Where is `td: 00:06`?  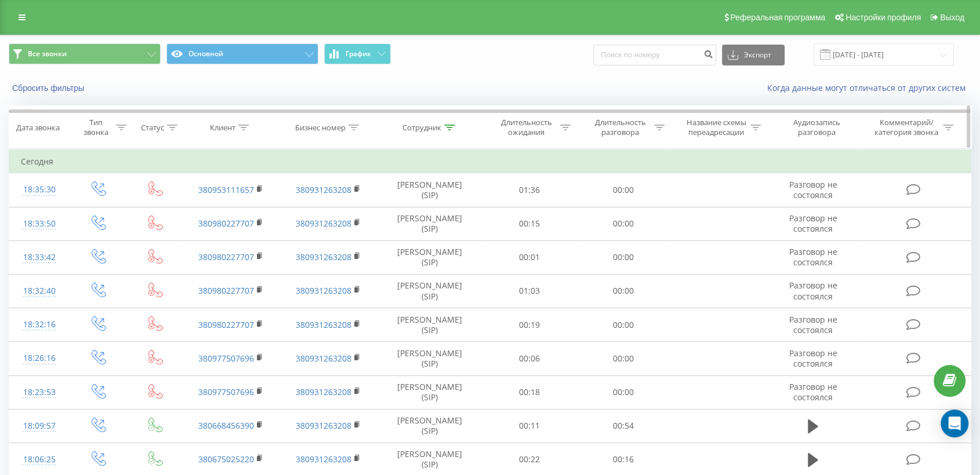 td: 00:06 is located at coordinates (530, 358).